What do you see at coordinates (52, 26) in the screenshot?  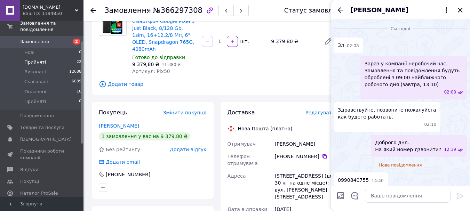 I see `span: Замовлення та повідомлення` at bounding box center [52, 26].